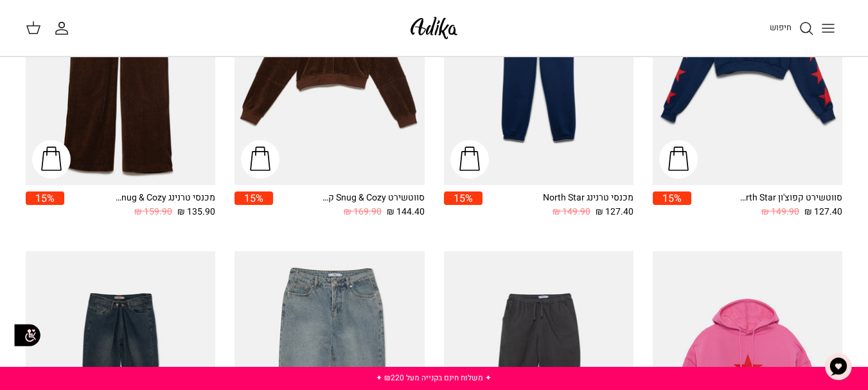 This screenshot has width=868, height=390. I want to click on a: מכנסי טרנינג North Star 127.40 ₪ 149.90 ₪, so click(557, 205).